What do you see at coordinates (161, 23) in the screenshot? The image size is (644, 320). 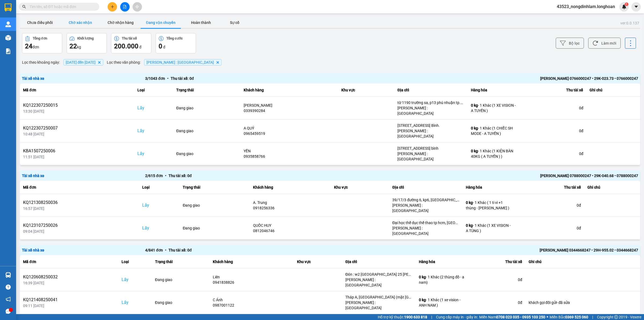 I see `button: Đang vận chuyển` at bounding box center [161, 23].